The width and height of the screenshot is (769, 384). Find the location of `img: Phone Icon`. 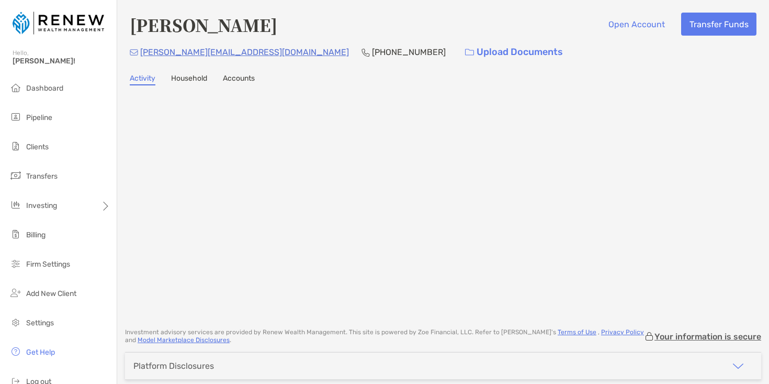

img: Phone Icon is located at coordinates (366, 52).